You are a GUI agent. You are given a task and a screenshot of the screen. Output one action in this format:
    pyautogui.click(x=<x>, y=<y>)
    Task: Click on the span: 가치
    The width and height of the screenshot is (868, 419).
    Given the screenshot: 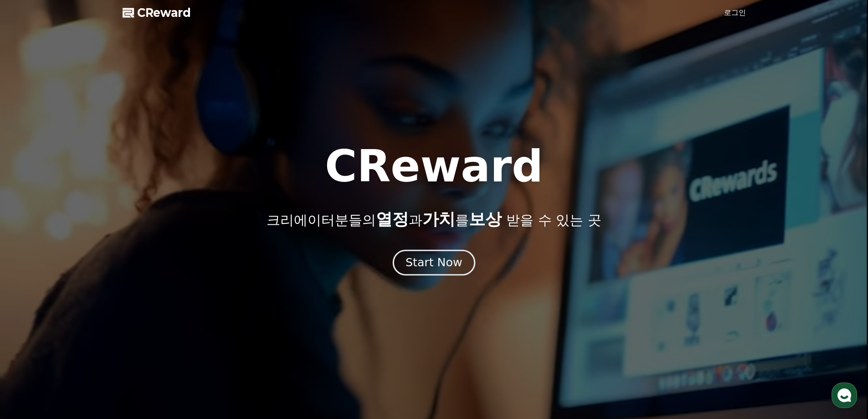 What is the action you would take?
    pyautogui.click(x=439, y=219)
    